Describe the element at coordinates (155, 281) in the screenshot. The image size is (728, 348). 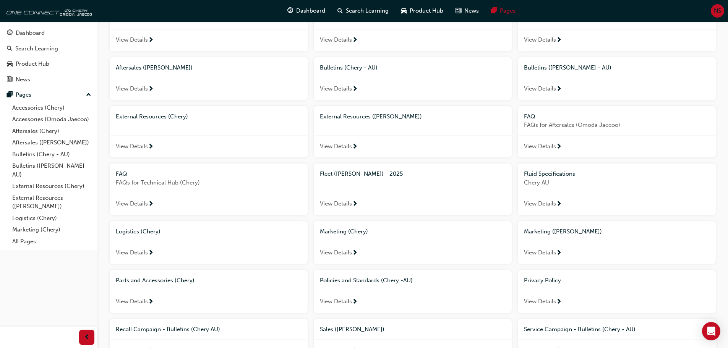
I see `span: Parts and Accessories (Chery)` at that location.